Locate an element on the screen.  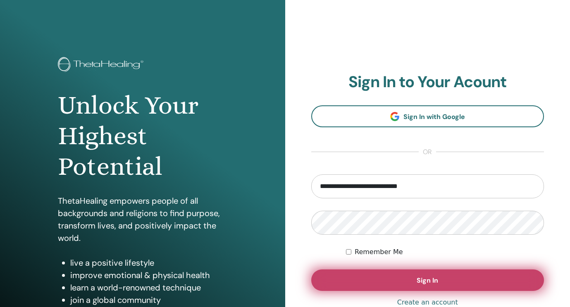
div: Keep me authenticated indefinitely or until I manually logout is located at coordinates (445, 252).